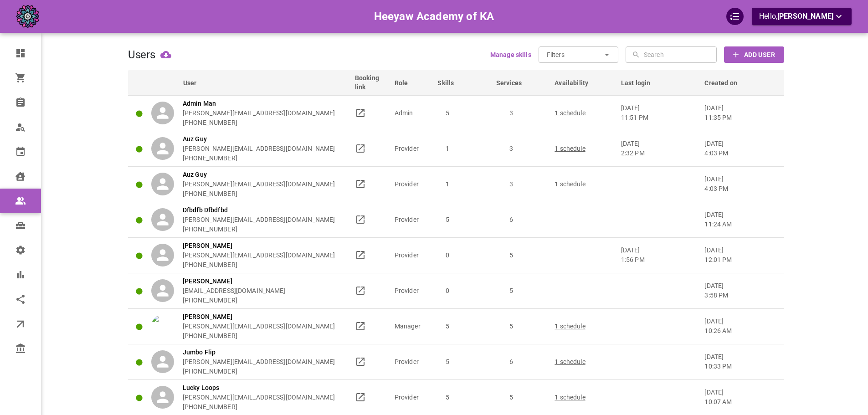 The width and height of the screenshot is (868, 415). Describe the element at coordinates (180, 83) in the screenshot. I see `span: User` at that location.